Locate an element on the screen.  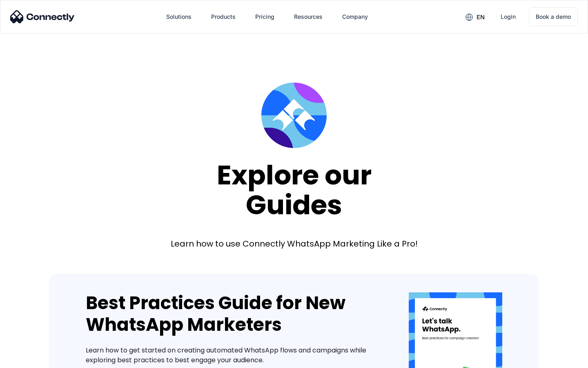
div: Products is located at coordinates (223, 17).